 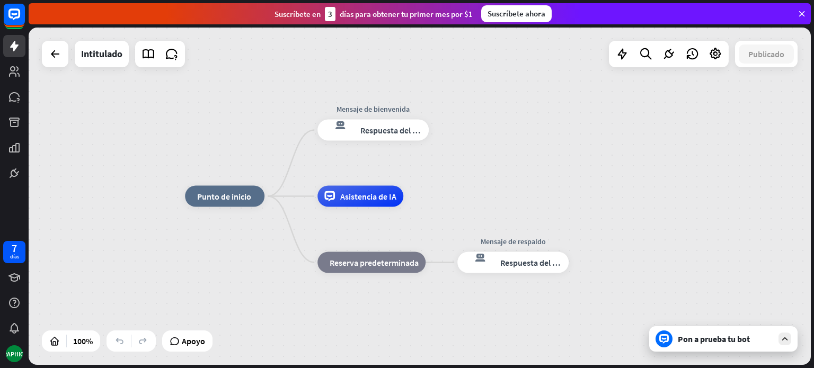 I want to click on font: Apoyo, so click(x=193, y=341).